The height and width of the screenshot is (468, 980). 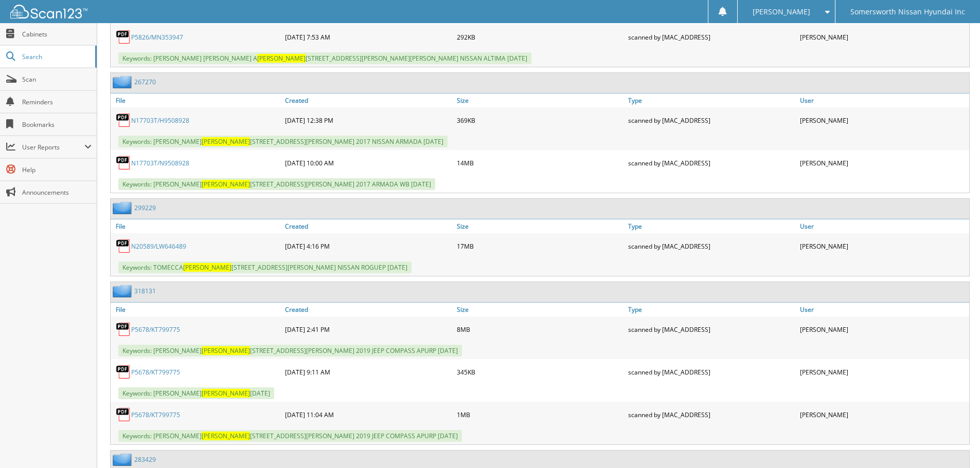 What do you see at coordinates (540, 120) in the screenshot?
I see `div: 369KB` at bounding box center [540, 120].